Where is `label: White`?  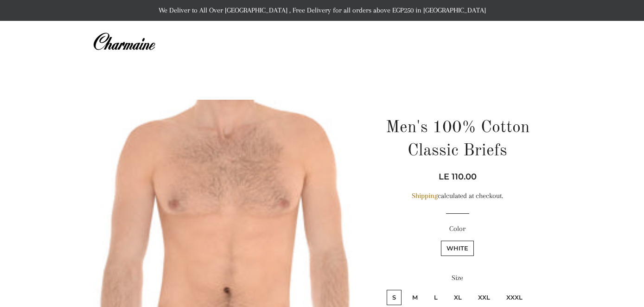
label: White is located at coordinates (457, 248).